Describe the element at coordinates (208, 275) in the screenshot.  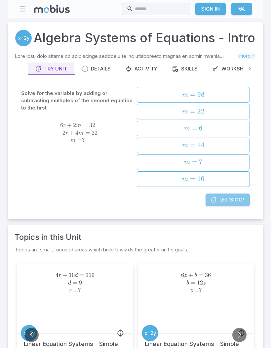
I see `span: 36` at that location.